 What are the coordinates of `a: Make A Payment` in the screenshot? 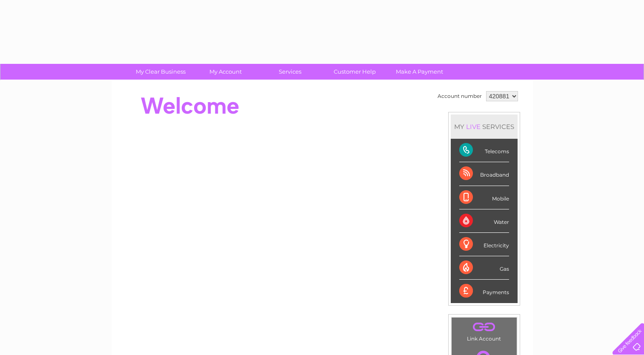 It's located at (419, 72).